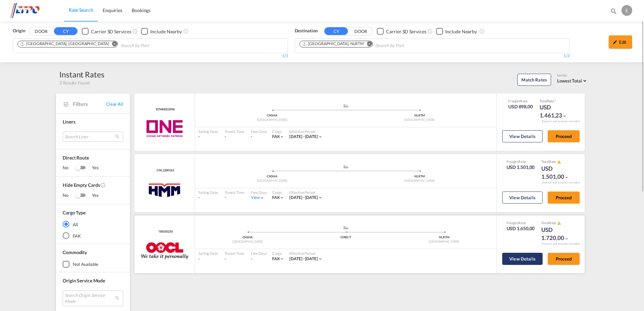  Describe the element at coordinates (164, 171) in the screenshot. I see `span: CNL2200163` at that location.